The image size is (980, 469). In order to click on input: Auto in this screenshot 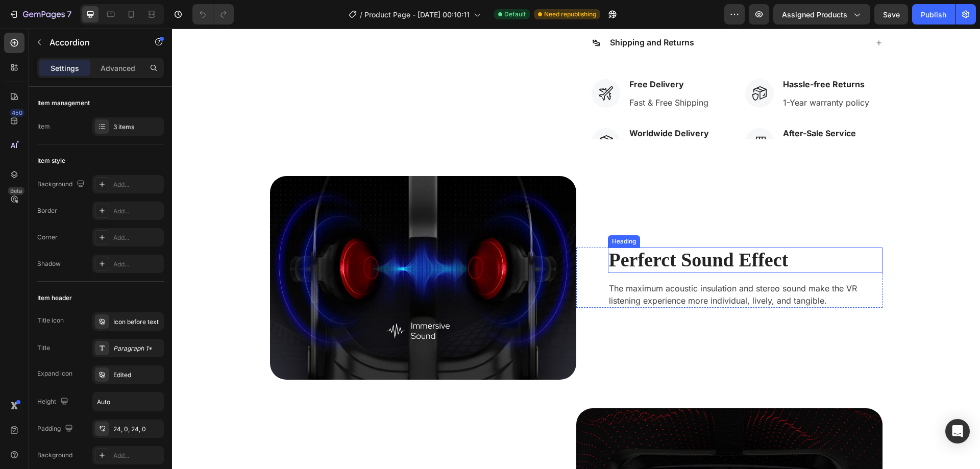, I will do `click(128, 402)`.